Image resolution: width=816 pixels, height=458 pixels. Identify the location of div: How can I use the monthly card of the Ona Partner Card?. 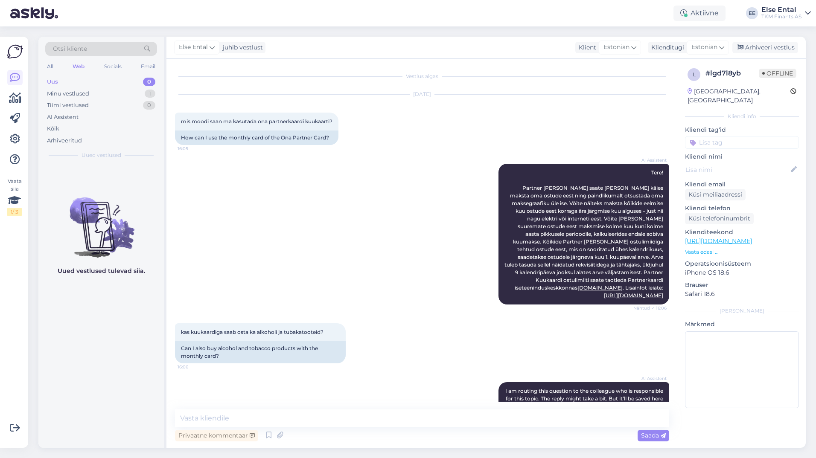
(257, 138).